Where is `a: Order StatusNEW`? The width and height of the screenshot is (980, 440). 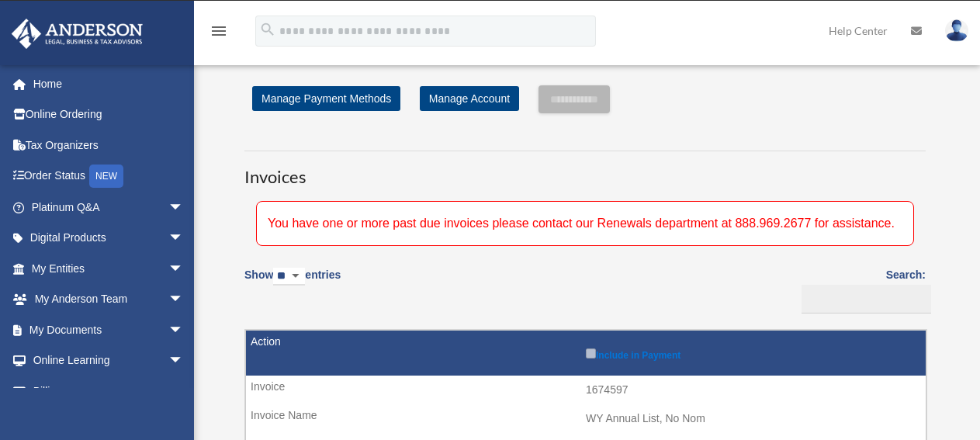
a: Order StatusNEW is located at coordinates (109, 176).